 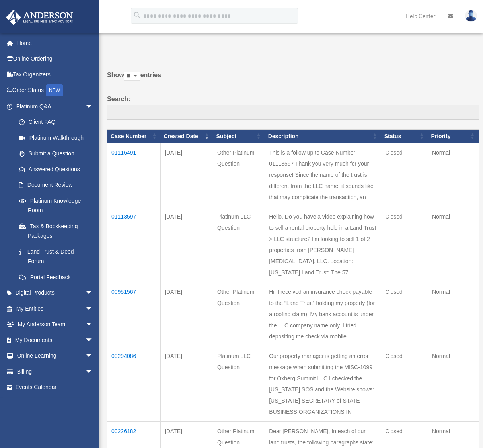 What do you see at coordinates (323, 384) in the screenshot?
I see `td: Our property manager is getting an error message when submitting the MISC-1099 for Oxberg Summit ...` at bounding box center [323, 384].